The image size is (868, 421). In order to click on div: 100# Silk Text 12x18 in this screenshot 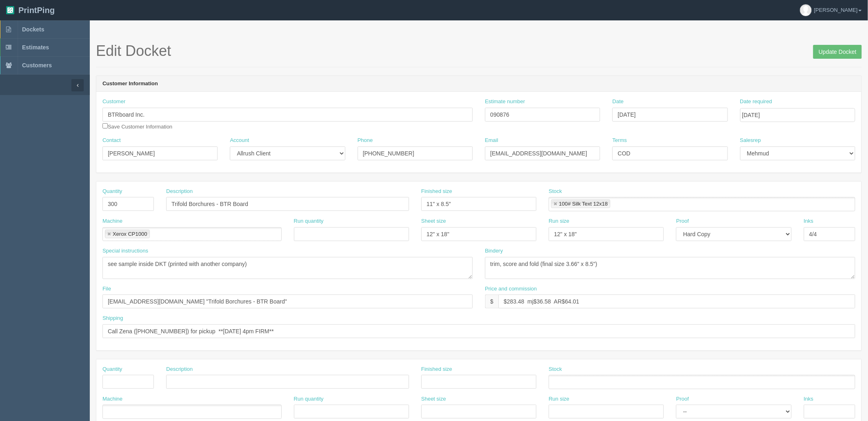, I will do `click(584, 204)`.